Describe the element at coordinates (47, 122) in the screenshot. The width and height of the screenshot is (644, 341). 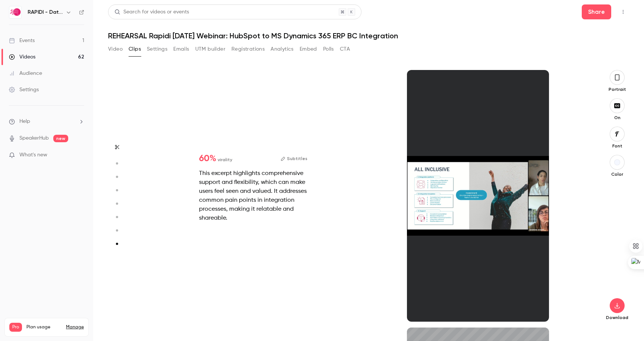
I see `li: help-dropdown-opener` at that location.